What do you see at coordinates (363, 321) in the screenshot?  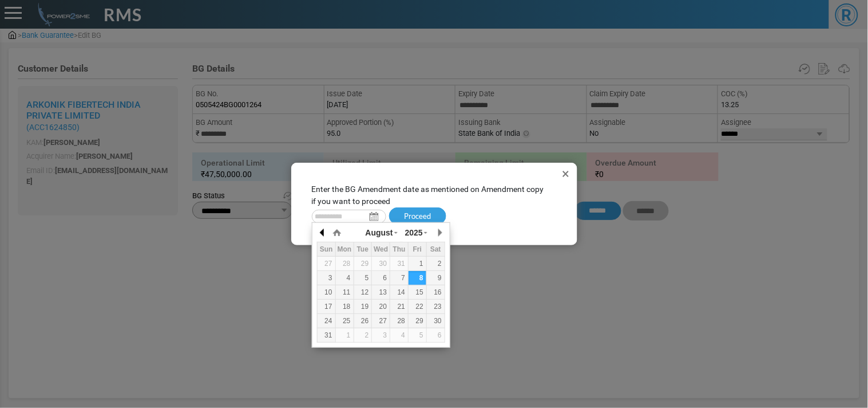 I see `div: 26` at bounding box center [363, 321].